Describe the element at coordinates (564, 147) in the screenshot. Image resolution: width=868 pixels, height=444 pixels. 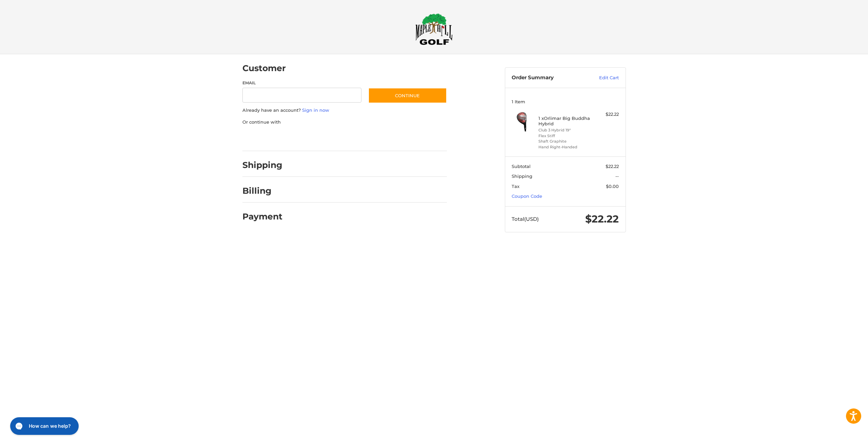
I see `li: Hand Right-Handed` at that location.